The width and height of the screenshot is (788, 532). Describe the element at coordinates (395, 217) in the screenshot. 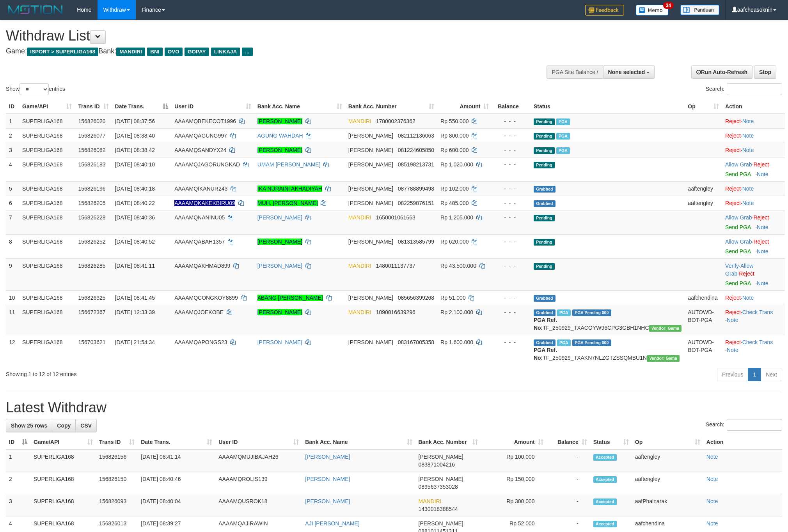

I see `span: Copy 1650001061663 to clipboard` at that location.